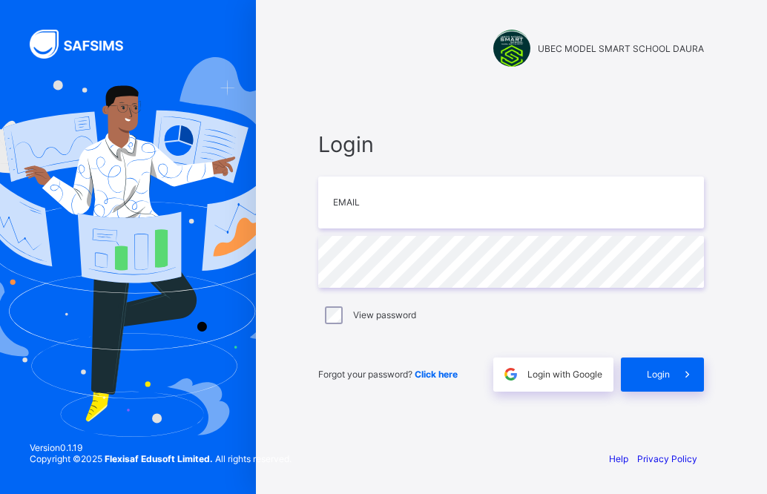  What do you see at coordinates (511, 374) in the screenshot?
I see `img: google.396cfc9801f0270233282035f929180a.svg` at bounding box center [511, 374].